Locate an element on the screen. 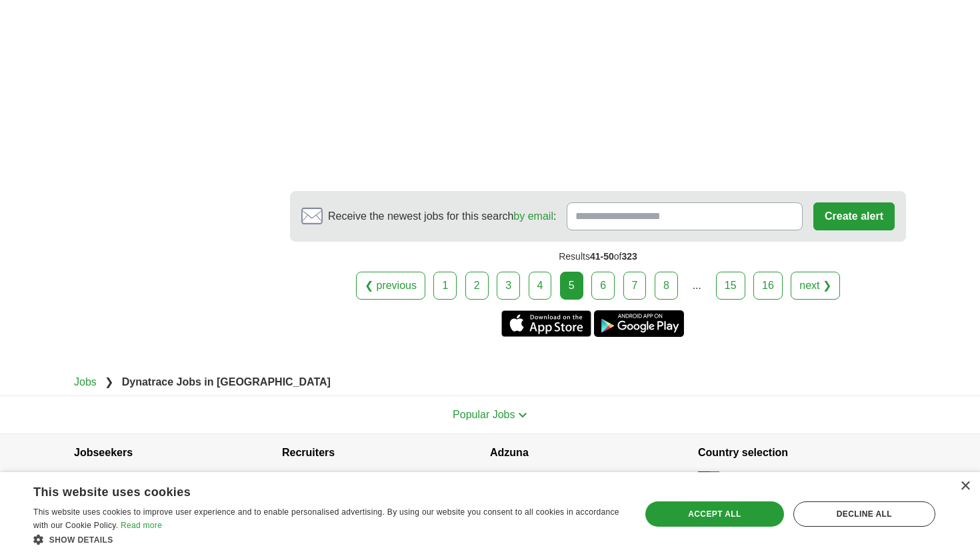  a: 1 is located at coordinates (445, 286).